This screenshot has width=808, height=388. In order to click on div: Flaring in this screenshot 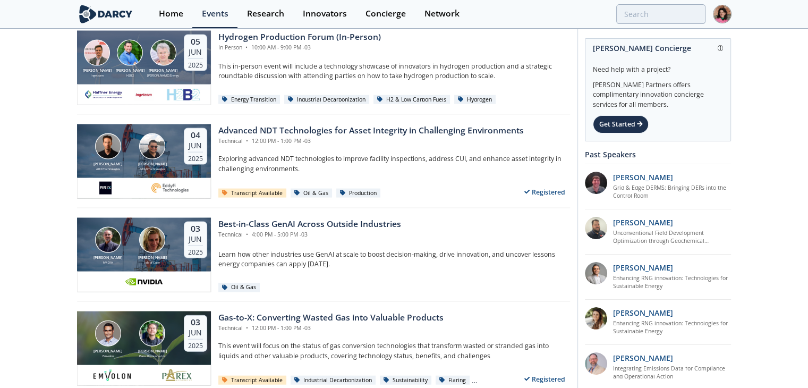, I will do `click(452, 380)`.